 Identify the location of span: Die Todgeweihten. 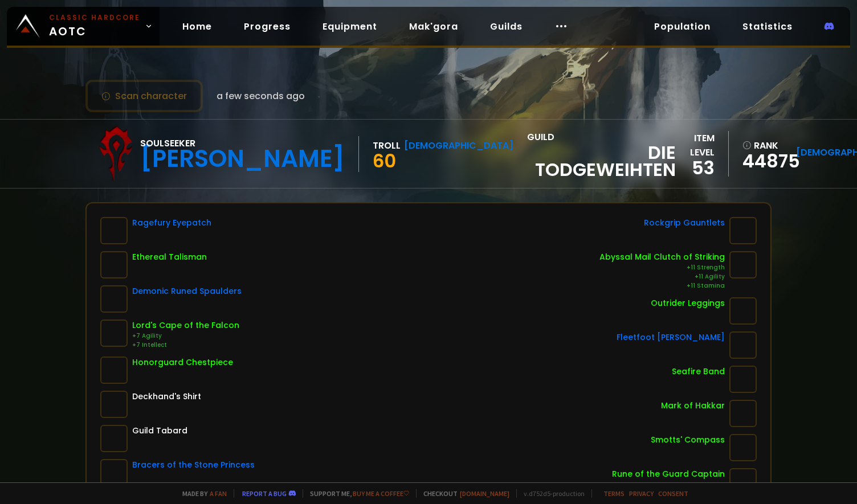
(601, 161).